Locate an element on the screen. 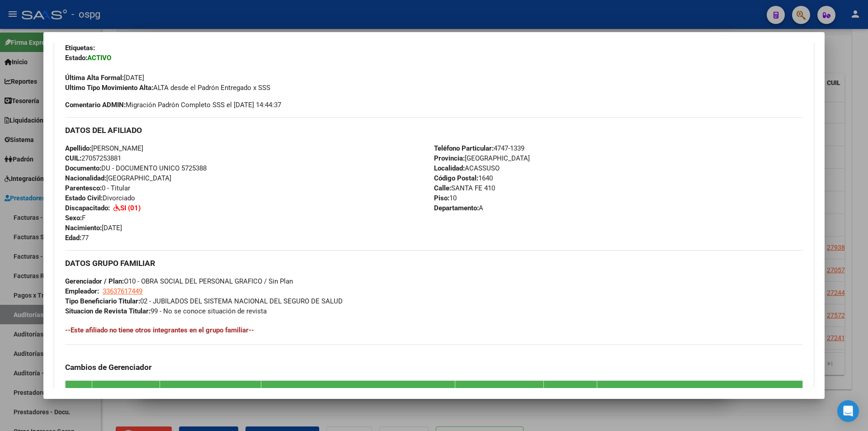 The width and height of the screenshot is (868, 431). strong: Comentario ADMIN: is located at coordinates (95, 105).